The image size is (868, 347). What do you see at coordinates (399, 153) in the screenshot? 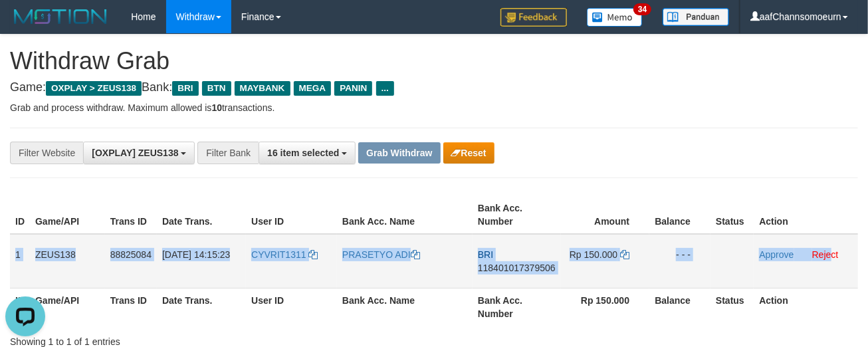
I see `button: Grab Withdraw` at bounding box center [399, 153].